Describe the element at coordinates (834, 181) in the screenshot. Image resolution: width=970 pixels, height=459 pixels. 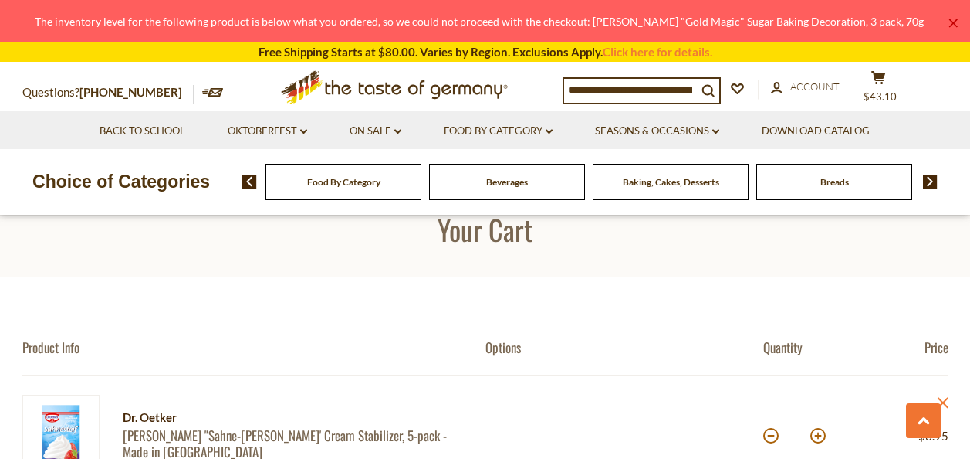
I see `span: Breads` at that location.